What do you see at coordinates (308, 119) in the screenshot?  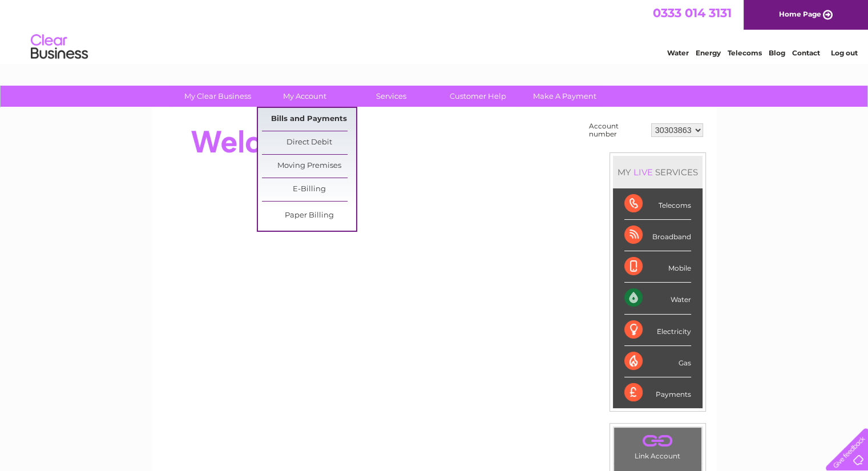 I see `a: Bills and Payments` at bounding box center [308, 119].